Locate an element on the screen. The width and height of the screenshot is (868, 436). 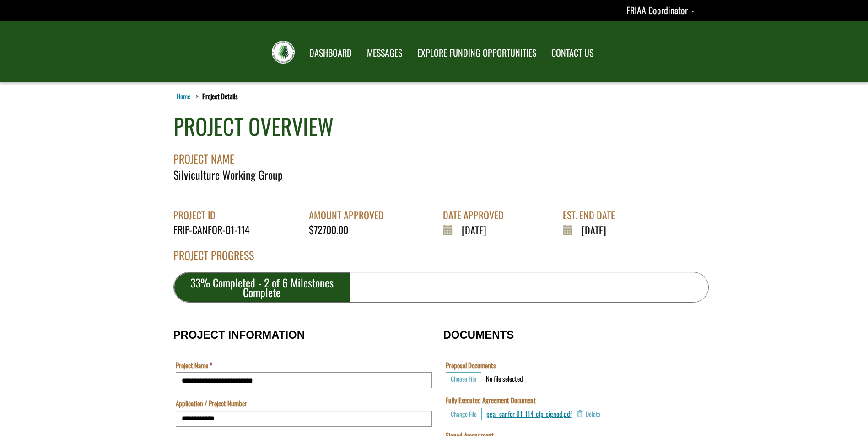
div: EST. END DATE is located at coordinates (592, 215).